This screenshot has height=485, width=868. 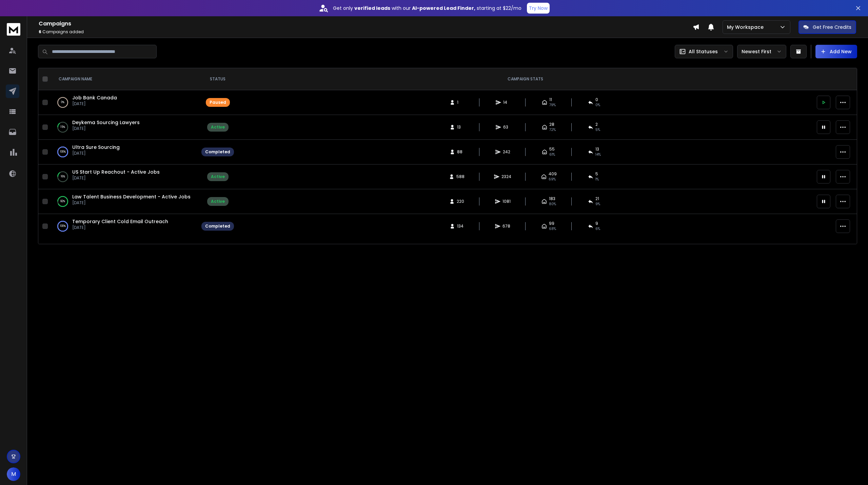 What do you see at coordinates (552, 229) in the screenshot?
I see `span: 68 %` at bounding box center [552, 229].